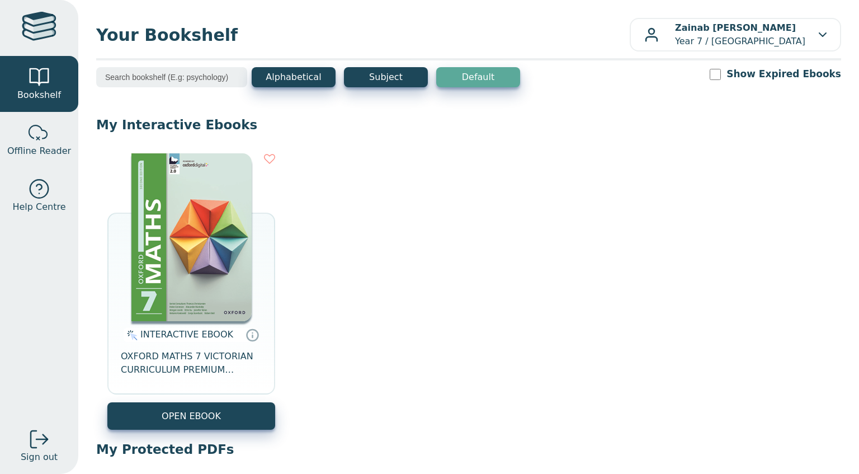  What do you see at coordinates (191, 237) in the screenshot?
I see `img: 07f41e01-9e7c-4b56-820d-49a41ed843ca.png` at bounding box center [191, 237].